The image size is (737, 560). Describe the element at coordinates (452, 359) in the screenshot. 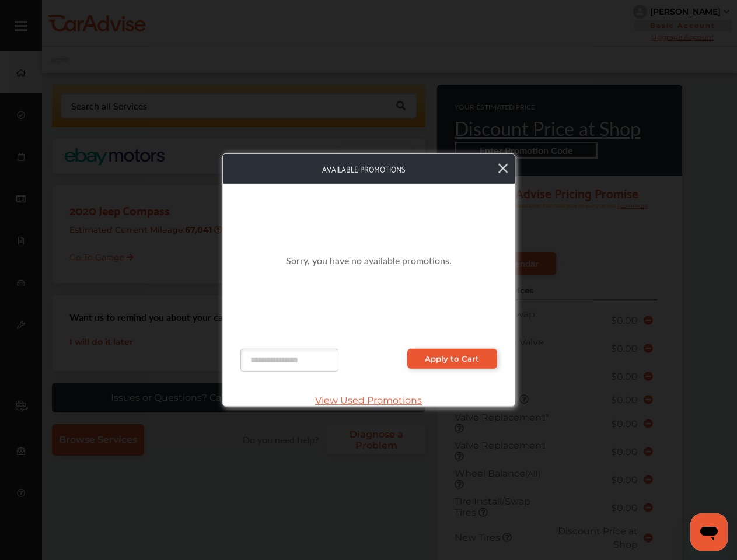

I see `span: Apply to Cart` at that location.